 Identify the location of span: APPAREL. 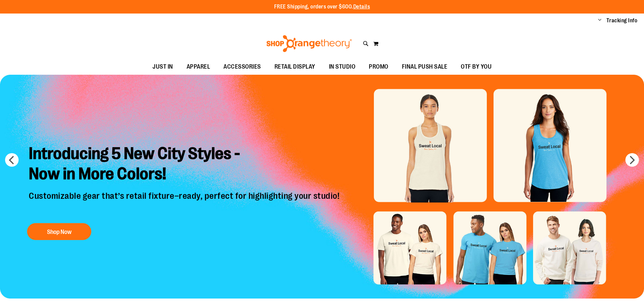
(198, 67).